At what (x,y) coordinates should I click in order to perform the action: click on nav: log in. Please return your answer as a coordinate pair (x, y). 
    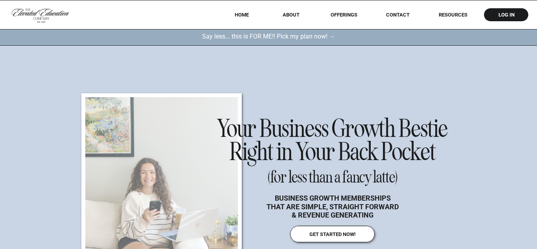
    Looking at the image, I should click on (506, 15).